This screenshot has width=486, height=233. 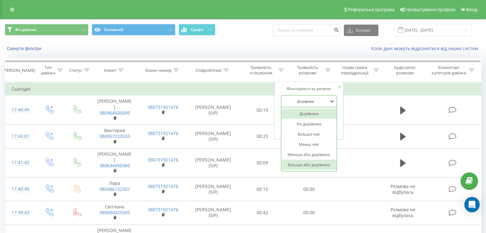 What do you see at coordinates (20, 110) in the screenshot?
I see `div: 17:48:45` at bounding box center [20, 110].